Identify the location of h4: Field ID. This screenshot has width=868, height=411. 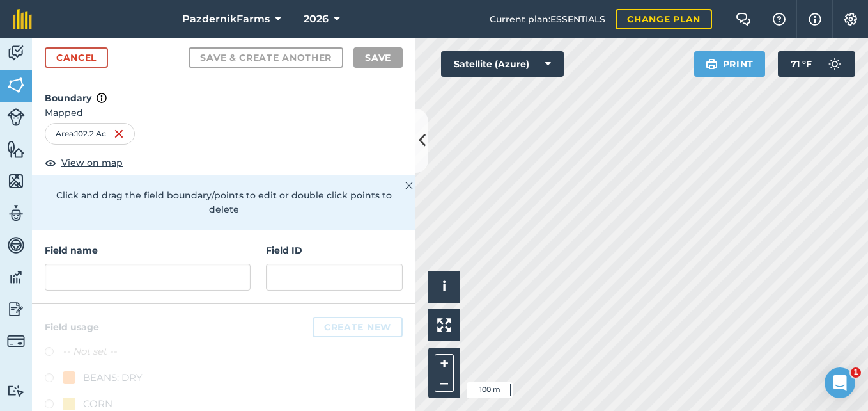
(335, 250).